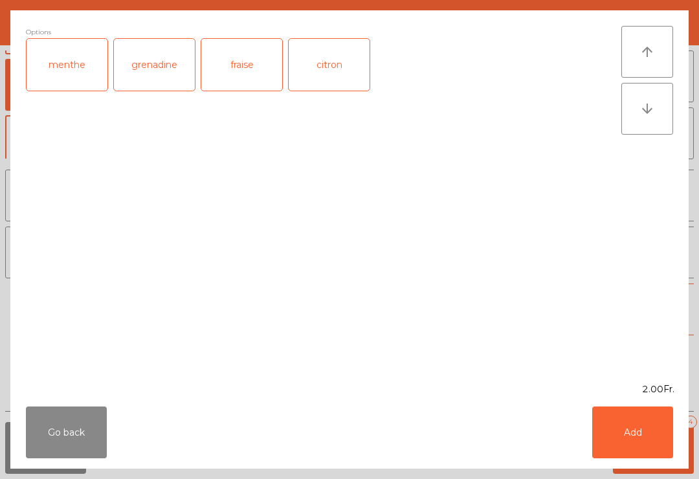 The height and width of the screenshot is (479, 699). Describe the element at coordinates (349, 389) in the screenshot. I see `div: 2.00Fr.` at that location.